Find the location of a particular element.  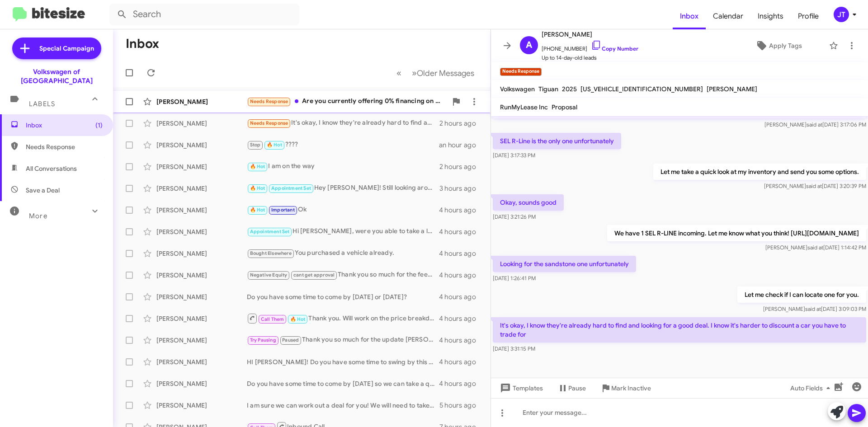

span: A is located at coordinates (529, 45).